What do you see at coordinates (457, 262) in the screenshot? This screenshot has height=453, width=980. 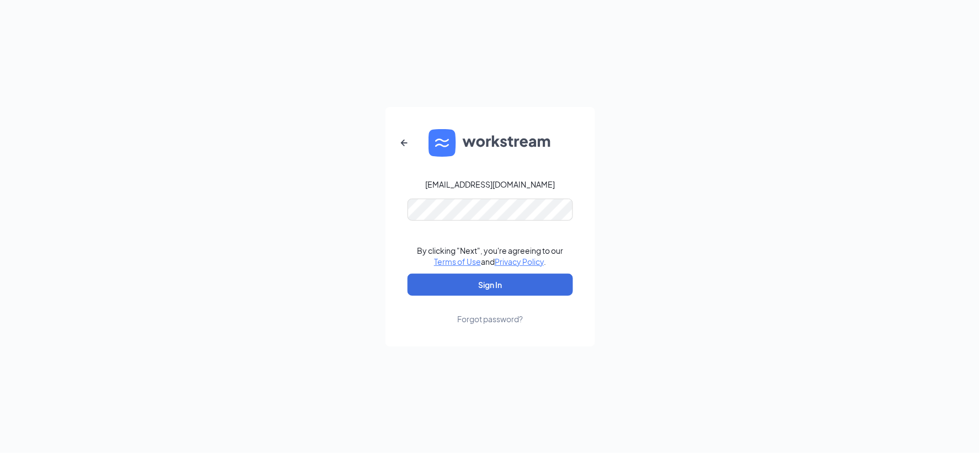 I see `a: Terms of Use` at bounding box center [457, 262].